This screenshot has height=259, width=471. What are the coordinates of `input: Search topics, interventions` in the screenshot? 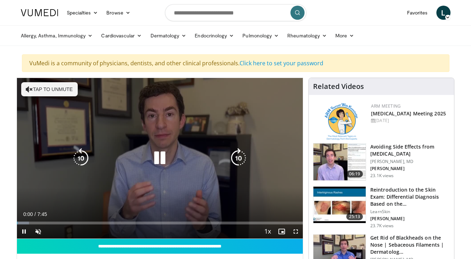 It's located at (235, 13).